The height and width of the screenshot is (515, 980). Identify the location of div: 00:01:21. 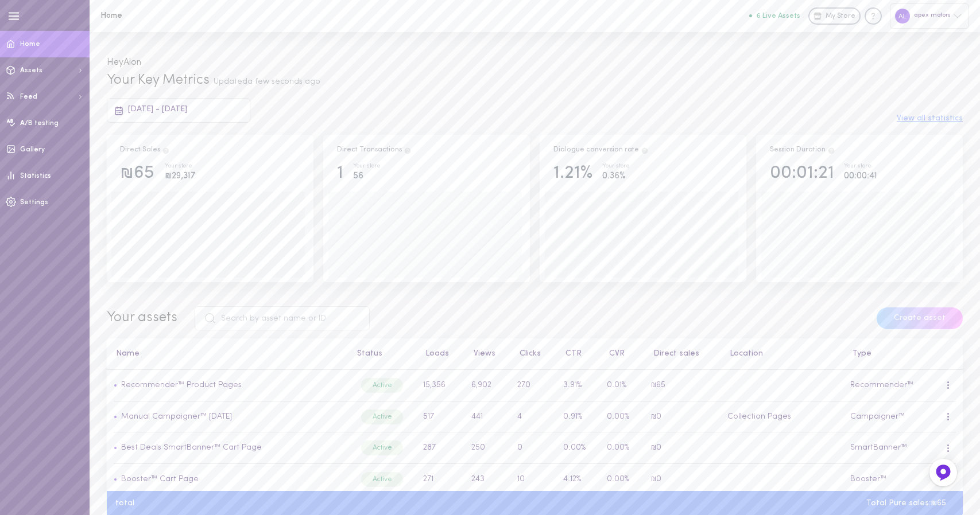
(802, 173).